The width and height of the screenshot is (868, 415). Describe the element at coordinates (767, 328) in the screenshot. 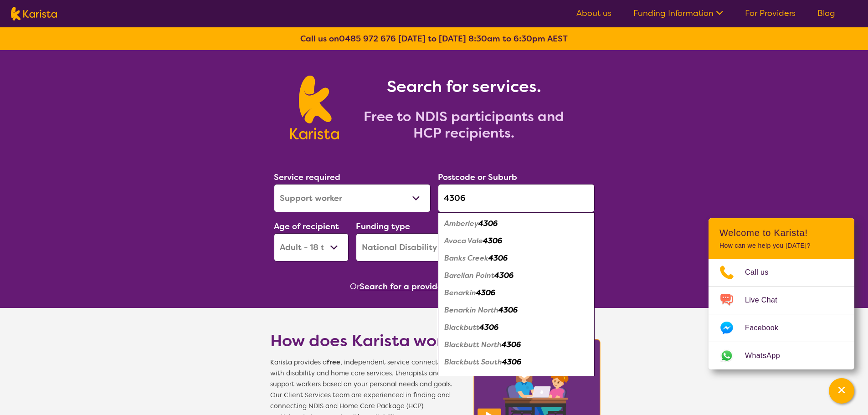

I see `span: Facebook` at that location.